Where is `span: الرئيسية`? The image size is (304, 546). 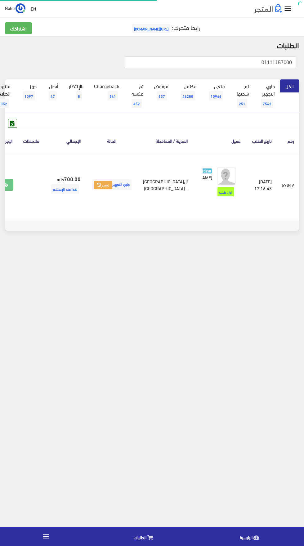
span: الرئيسية is located at coordinates (246, 537).